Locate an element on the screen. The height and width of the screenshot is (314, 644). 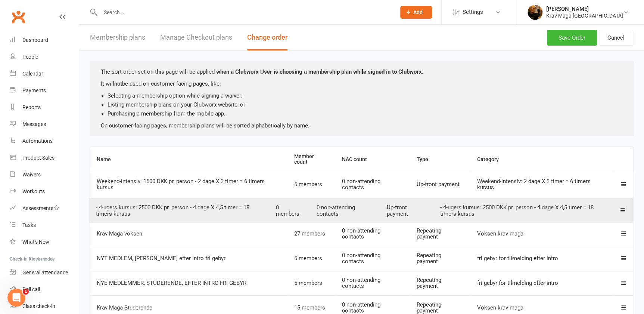
li: Selecting a membership option while signing a waiver; is located at coordinates (365, 96).